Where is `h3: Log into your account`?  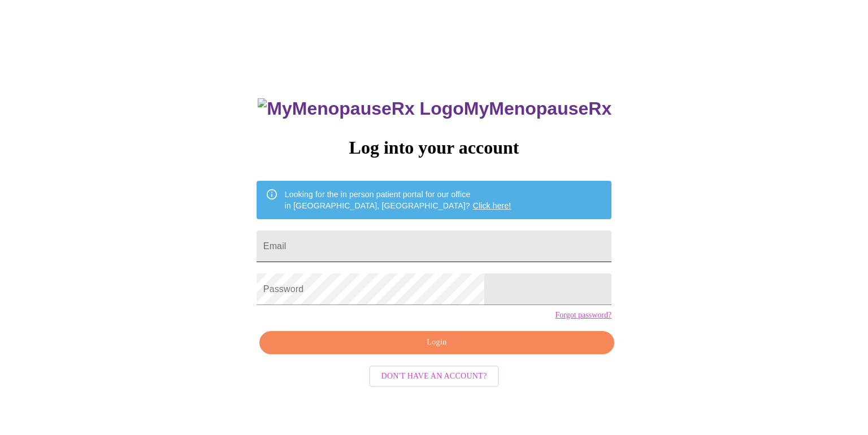 h3: Log into your account is located at coordinates (434, 148).